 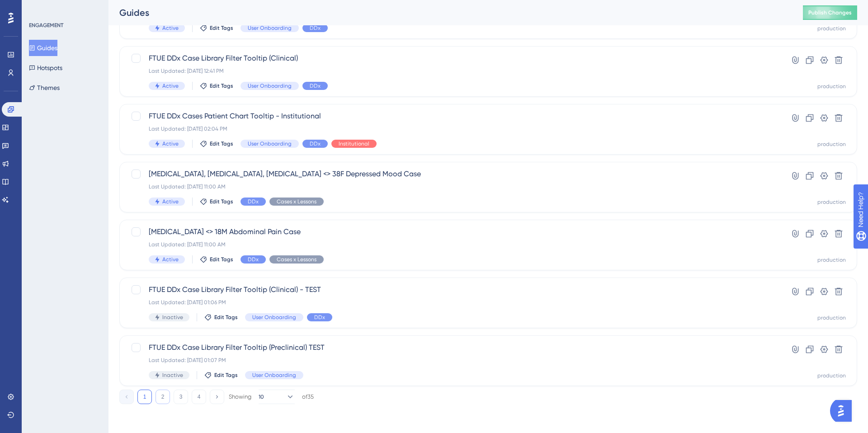 I want to click on button: 3, so click(x=181, y=397).